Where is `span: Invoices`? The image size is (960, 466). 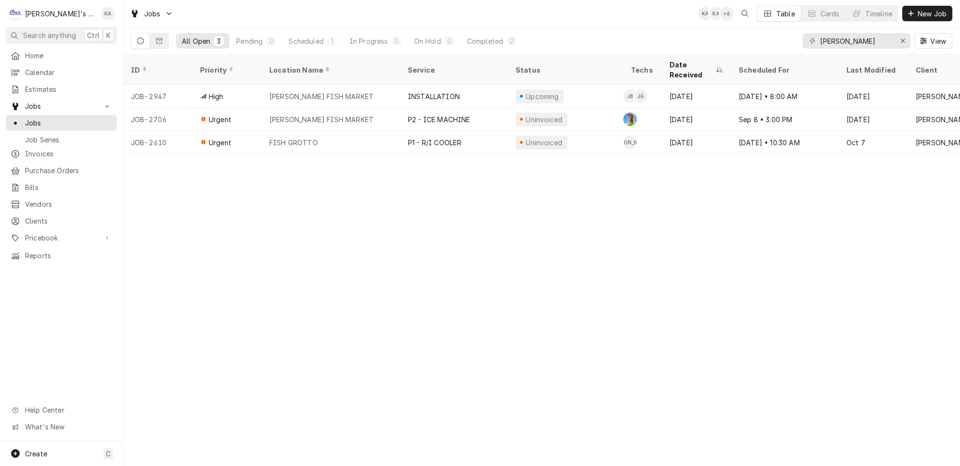 span: Invoices is located at coordinates (68, 153).